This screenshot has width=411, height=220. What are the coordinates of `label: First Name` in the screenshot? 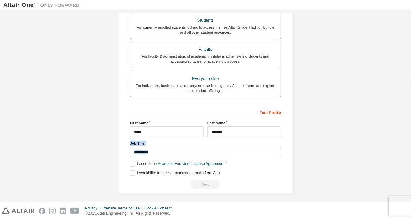 It's located at (166, 123).